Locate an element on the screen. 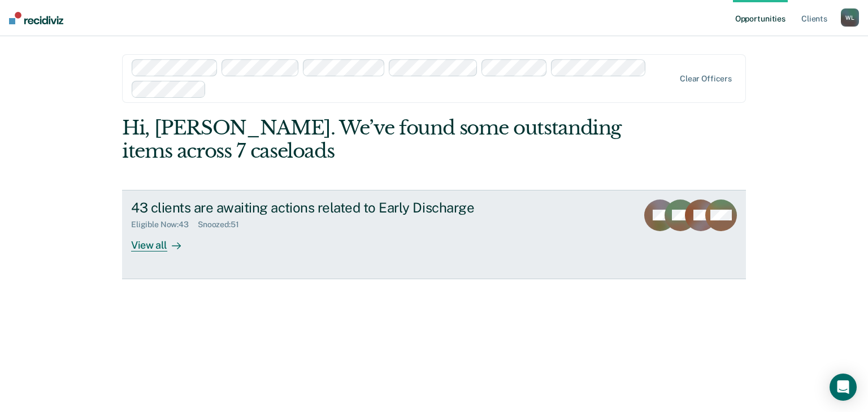 This screenshot has width=868, height=412. div: Clear officers is located at coordinates (706, 79).